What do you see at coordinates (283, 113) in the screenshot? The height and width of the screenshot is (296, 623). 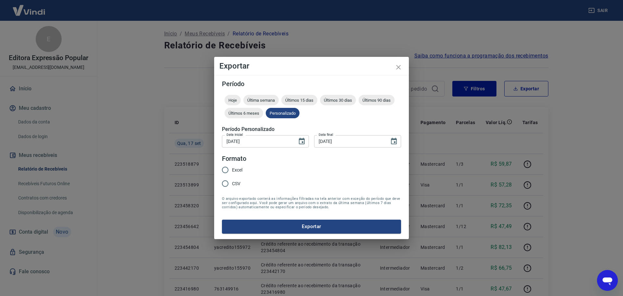 I see `div: Personalizado` at bounding box center [283, 113].